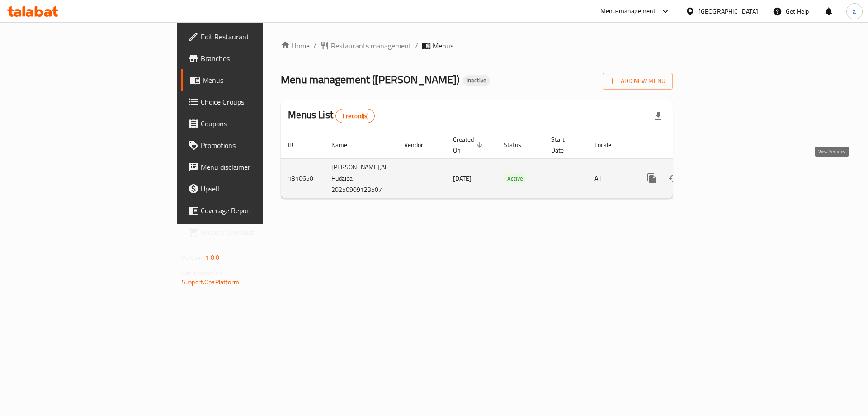 The image size is (868, 416). I want to click on button: more, so click(652, 179).